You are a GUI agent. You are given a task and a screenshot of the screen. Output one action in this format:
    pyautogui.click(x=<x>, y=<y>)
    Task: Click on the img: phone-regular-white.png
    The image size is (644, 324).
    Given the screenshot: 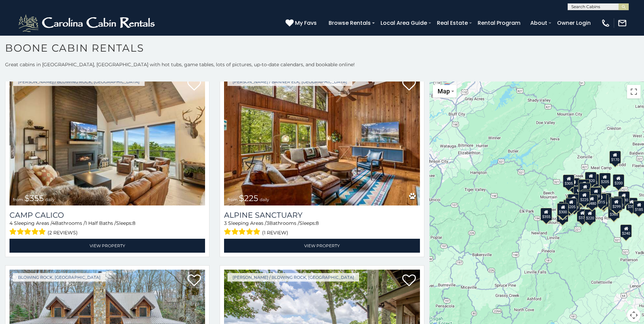 What is the action you would take?
    pyautogui.click(x=606, y=23)
    